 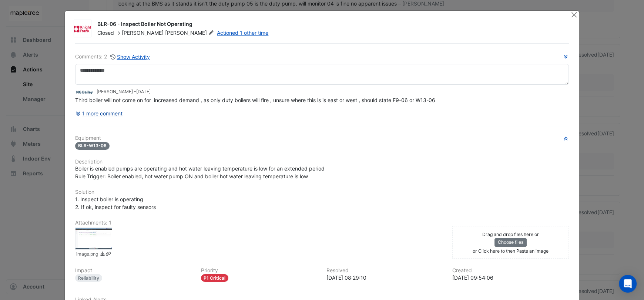 What do you see at coordinates (260, 270) in the screenshot?
I see `h6: Priority` at bounding box center [260, 270].